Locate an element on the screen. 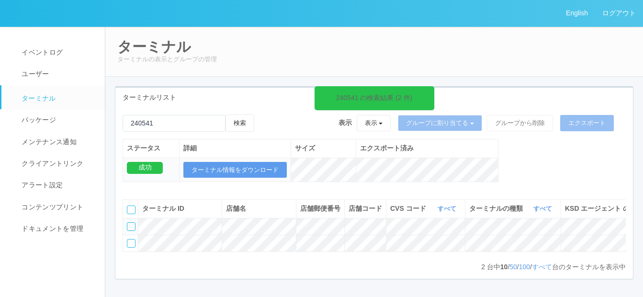 The width and height of the screenshot is (643, 297). div: ターミナル ID is located at coordinates (180, 208).